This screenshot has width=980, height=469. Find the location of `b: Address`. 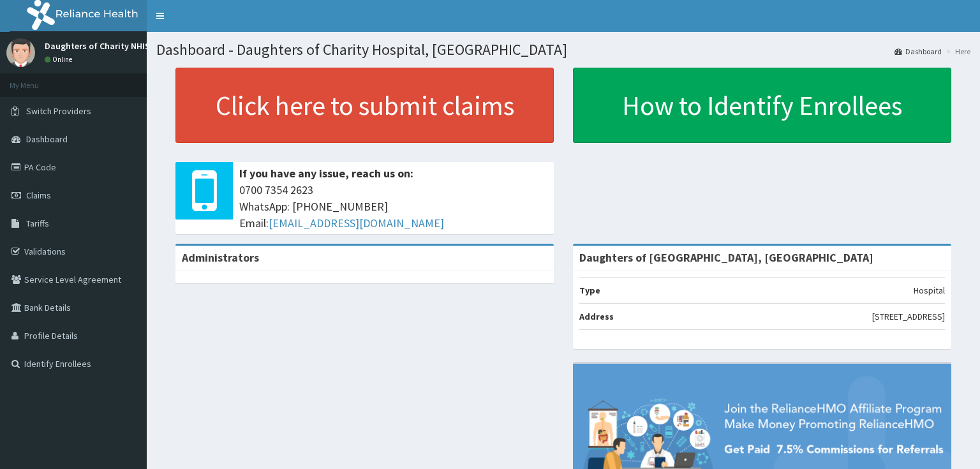

b: Address is located at coordinates (597, 317).